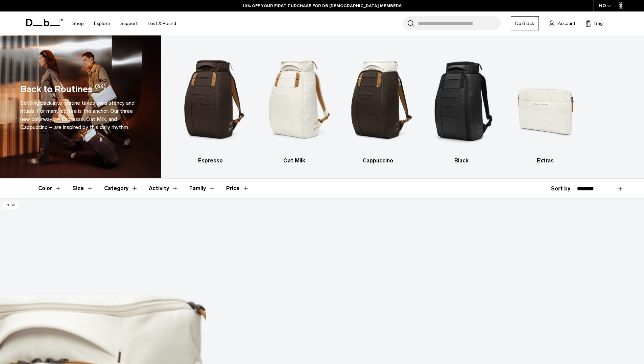  Describe the element at coordinates (210, 105) in the screenshot. I see `a: Db Espresso` at that location.